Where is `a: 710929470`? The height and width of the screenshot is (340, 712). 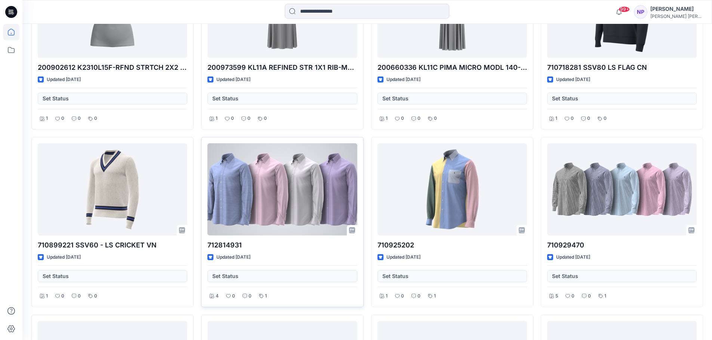 a: 710929470 is located at coordinates (622, 189).